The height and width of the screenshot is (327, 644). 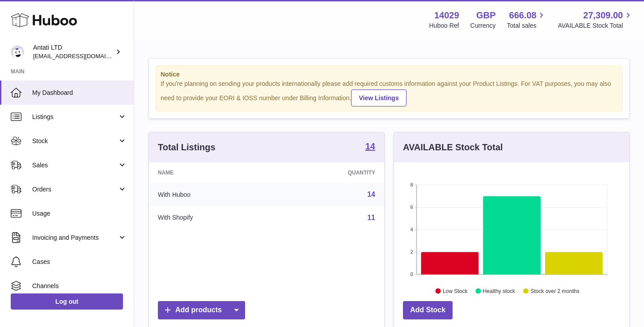 What do you see at coordinates (371, 217) in the screenshot?
I see `a: 11` at bounding box center [371, 217].